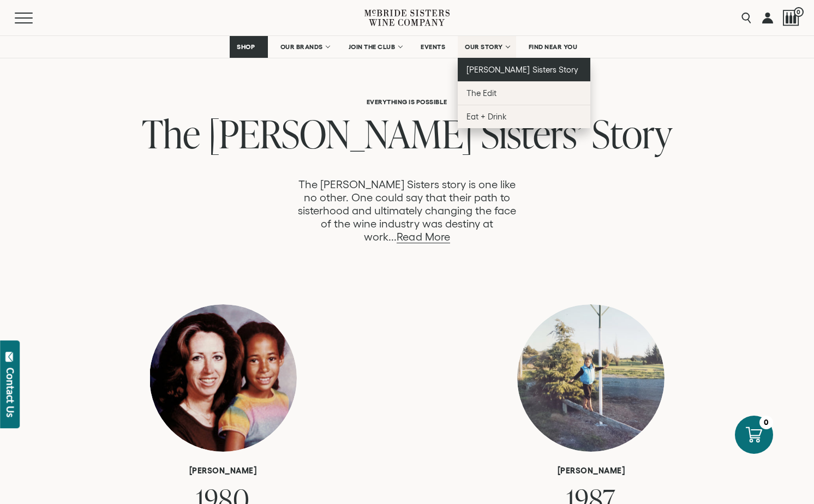 The image size is (814, 504). Describe the element at coordinates (302, 47) in the screenshot. I see `span: OUR BRANDS` at that location.